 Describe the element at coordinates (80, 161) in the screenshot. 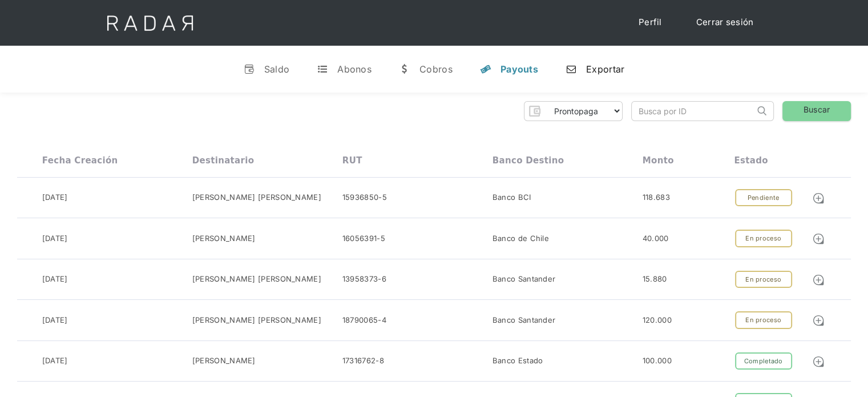

I see `div: Fecha creación` at that location.